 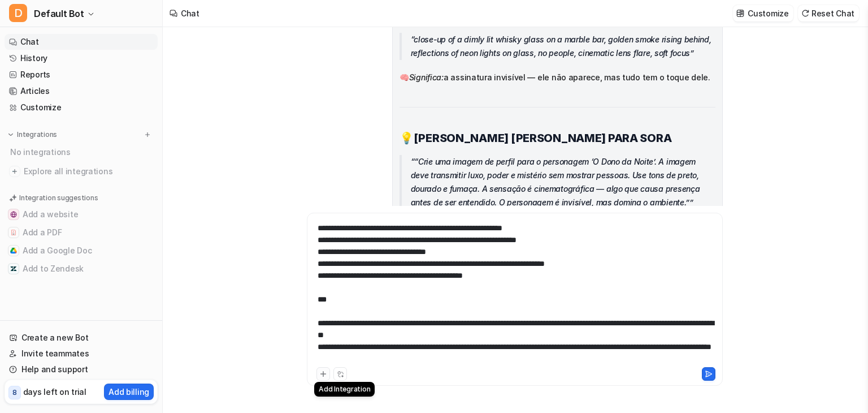 What do you see at coordinates (81, 232) in the screenshot?
I see `button: Add a PDFAdd a PDF` at bounding box center [81, 232].